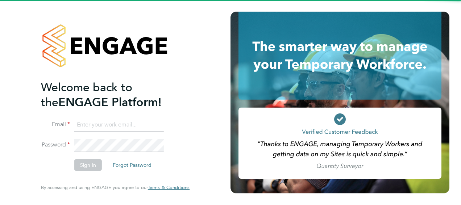  Describe the element at coordinates (115, 187) in the screenshot. I see `span: By accessing and using ENGAGE you agree to our` at that location.